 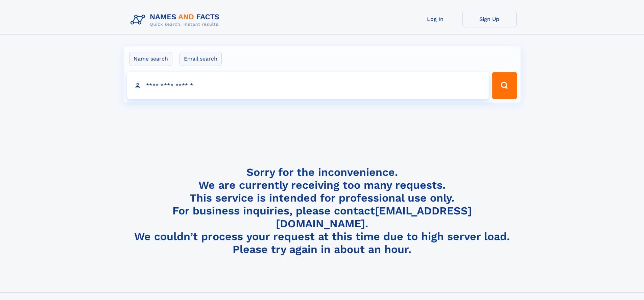 What do you see at coordinates (489, 19) in the screenshot?
I see `a: Sign Up` at bounding box center [489, 19].